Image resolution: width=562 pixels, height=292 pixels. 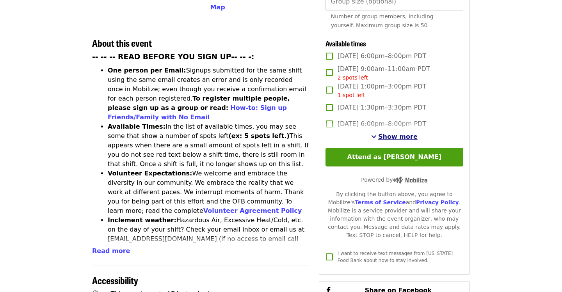 I want to click on li: We welcome and embrace the diversity in our community. We embrace the reality that we work at dif..., so click(x=208, y=192).